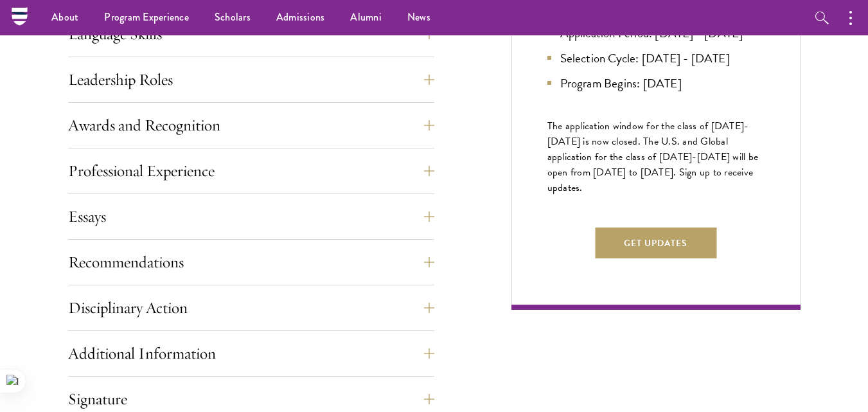 Image resolution: width=868 pixels, height=412 pixels. What do you see at coordinates (655, 243) in the screenshot?
I see `button: Get Updates` at bounding box center [655, 243].